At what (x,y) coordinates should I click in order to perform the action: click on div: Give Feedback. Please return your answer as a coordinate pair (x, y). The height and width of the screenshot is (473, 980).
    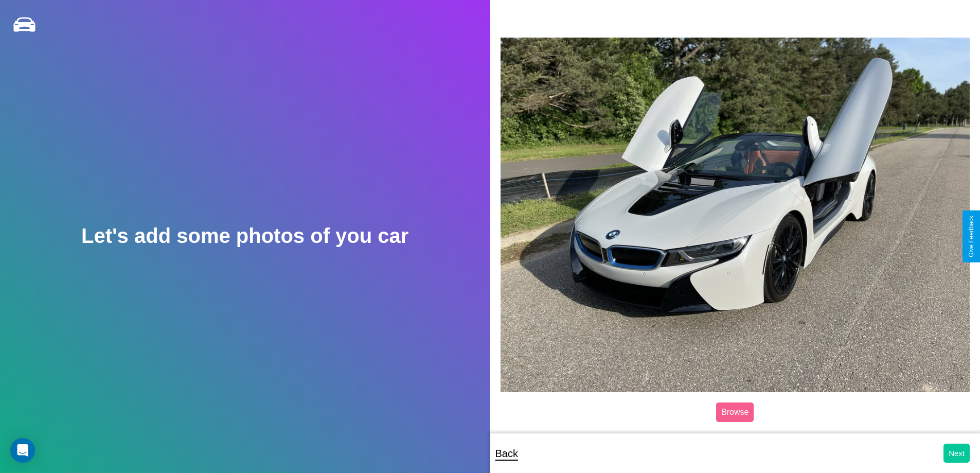
    Looking at the image, I should click on (972, 236).